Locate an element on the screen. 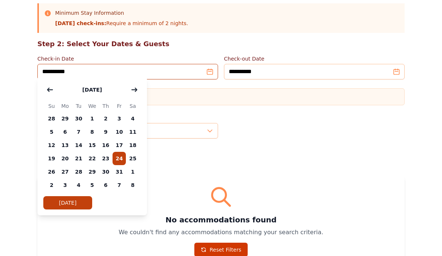 Image resolution: width=442 pixels, height=256 pixels. span: 19 is located at coordinates (51, 159).